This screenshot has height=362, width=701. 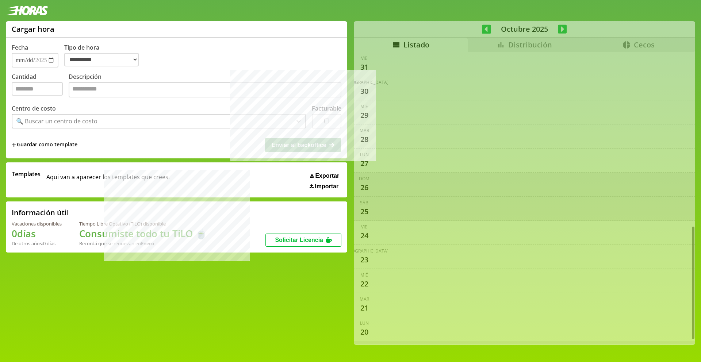 What do you see at coordinates (40, 86) in the screenshot?
I see `label: Cantidad` at bounding box center [40, 86].